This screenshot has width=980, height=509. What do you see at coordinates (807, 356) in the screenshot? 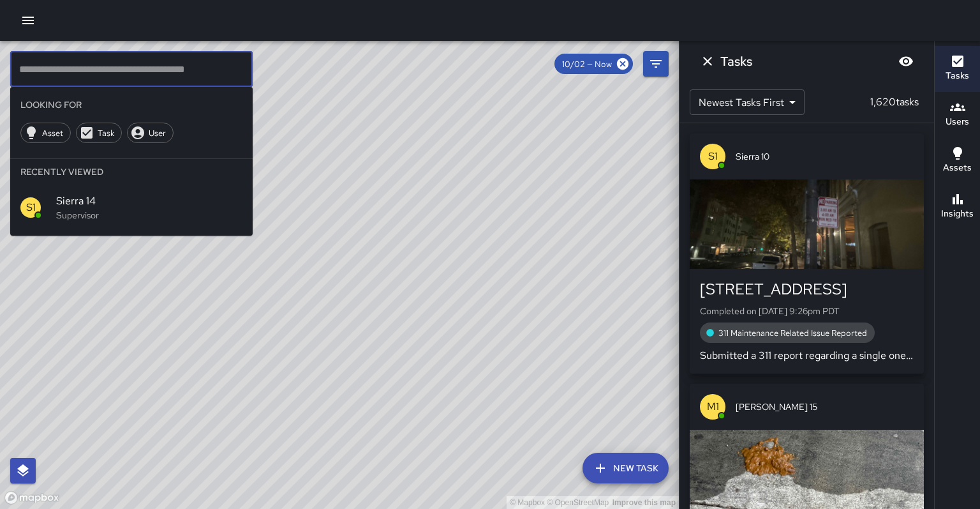
I see `p: Submitted a 311 report regarding a single one street light off` at bounding box center [807, 356].